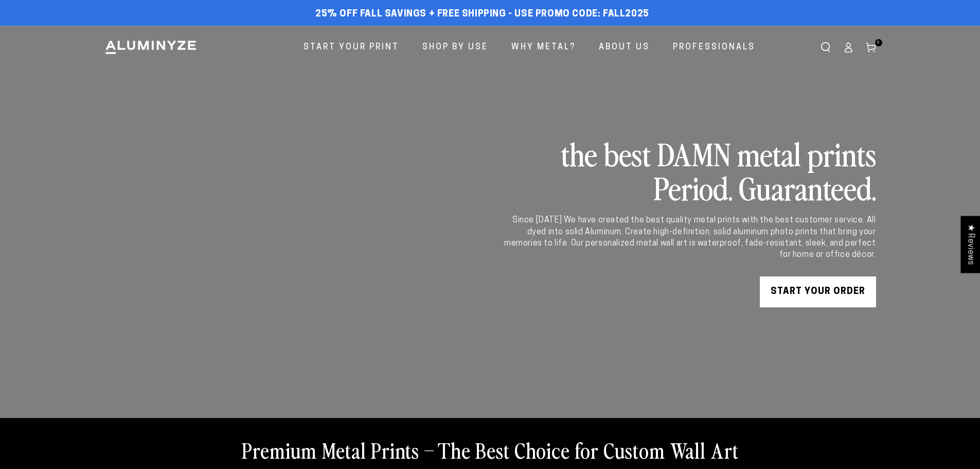  Describe the element at coordinates (544, 47) in the screenshot. I see `span: Why Metal?` at that location.